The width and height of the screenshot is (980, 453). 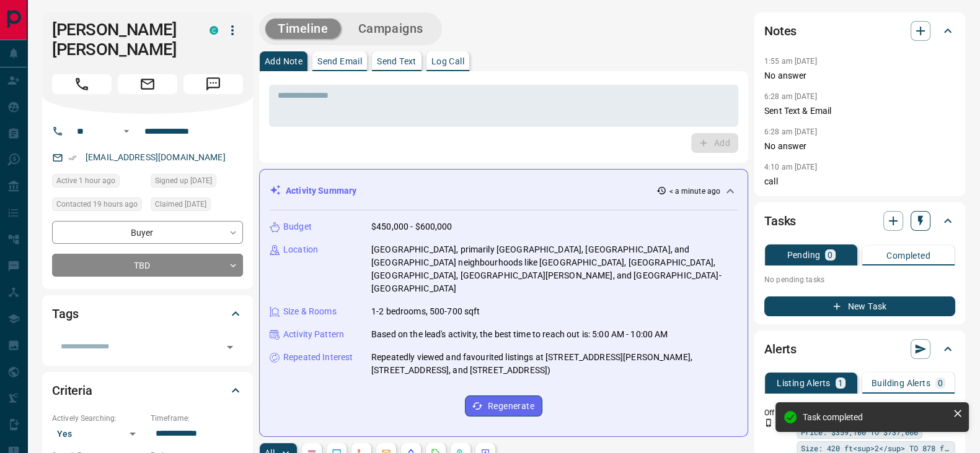 I want to click on div: Wed Oct 15 2025, so click(x=98, y=206).